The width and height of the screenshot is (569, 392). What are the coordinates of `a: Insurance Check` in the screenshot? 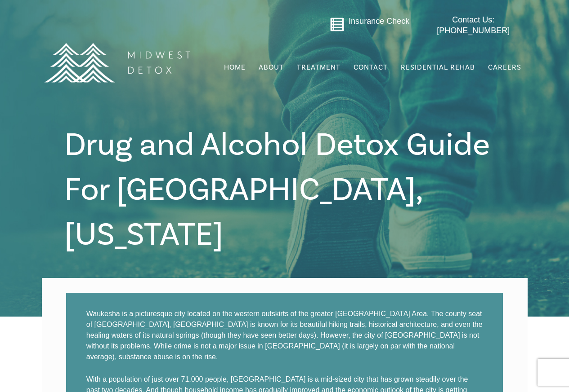 It's located at (379, 21).